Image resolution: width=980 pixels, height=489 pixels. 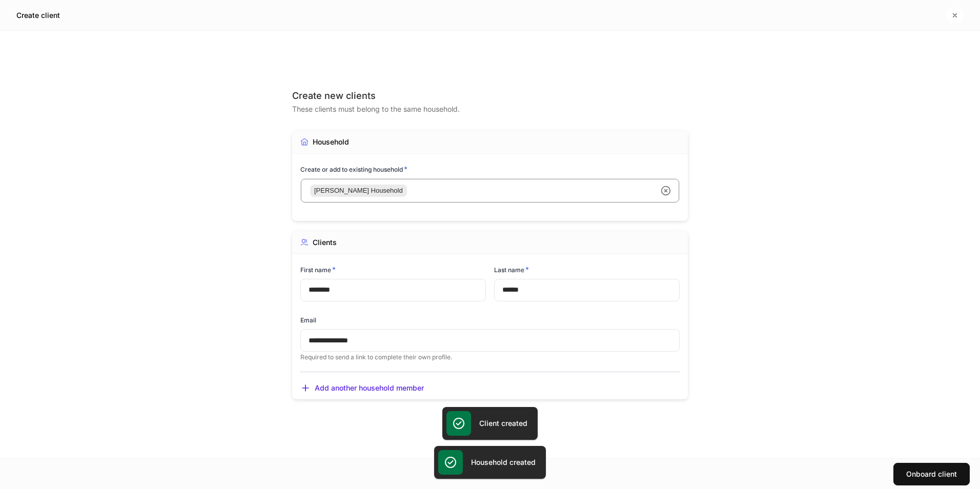 What do you see at coordinates (932, 474) in the screenshot?
I see `div: Onboard client` at bounding box center [932, 474].